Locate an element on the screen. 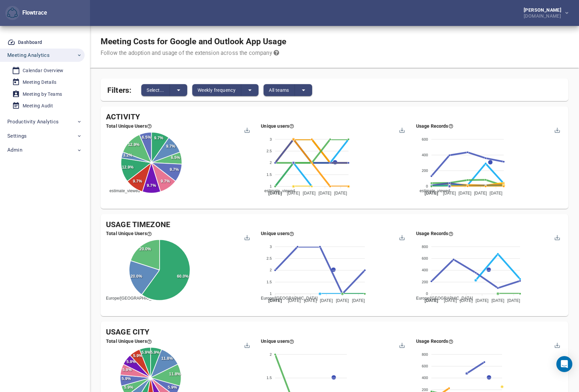 This screenshot has width=579, height=392. h1: Meeting Costs for Google and Outlook App Usage is located at coordinates (194, 42).